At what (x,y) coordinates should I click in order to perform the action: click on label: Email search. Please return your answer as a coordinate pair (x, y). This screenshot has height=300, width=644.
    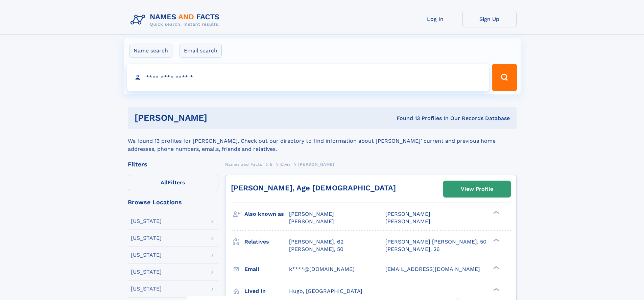
    Looking at the image, I should click on (200, 51).